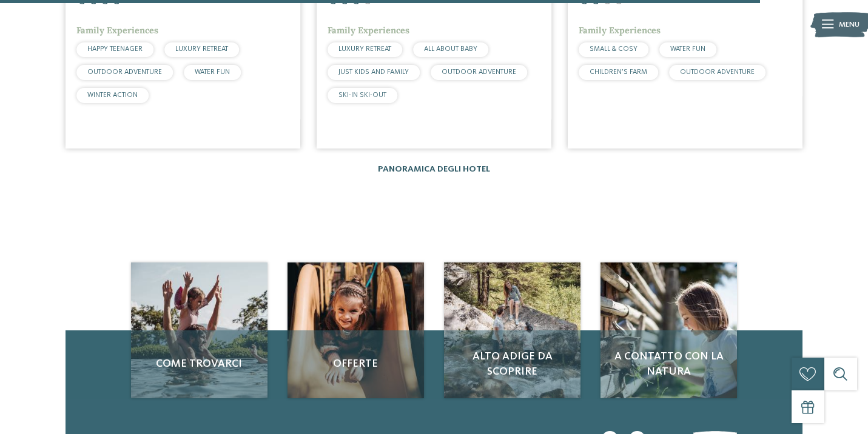 This screenshot has width=868, height=434. Describe the element at coordinates (112, 95) in the screenshot. I see `span: WINTER ACTION` at that location.